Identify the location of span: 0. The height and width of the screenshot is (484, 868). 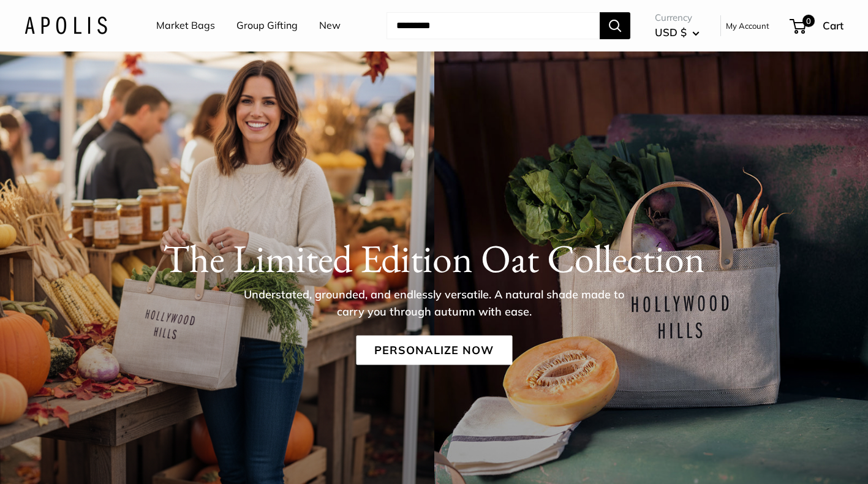
(808, 21).